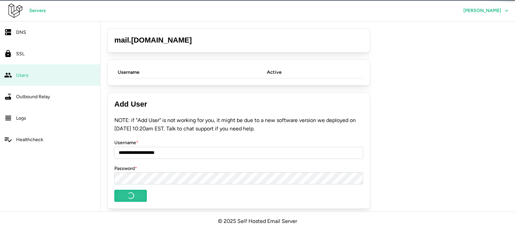  I want to click on p: NOTE: if "Add User" is not working for you, it might be due to a new software version we deployed..., so click(239, 125).